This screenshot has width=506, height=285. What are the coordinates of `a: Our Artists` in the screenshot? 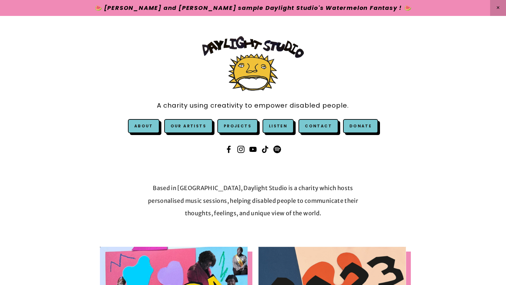 It's located at (188, 126).